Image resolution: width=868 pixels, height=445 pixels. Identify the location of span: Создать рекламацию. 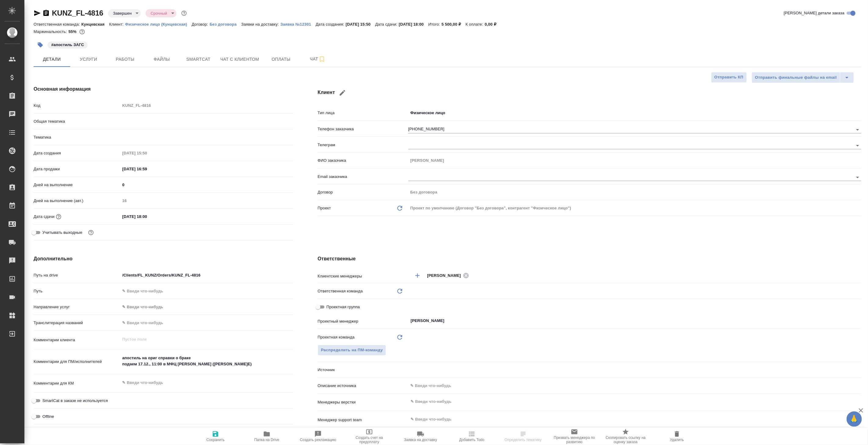
(318, 440).